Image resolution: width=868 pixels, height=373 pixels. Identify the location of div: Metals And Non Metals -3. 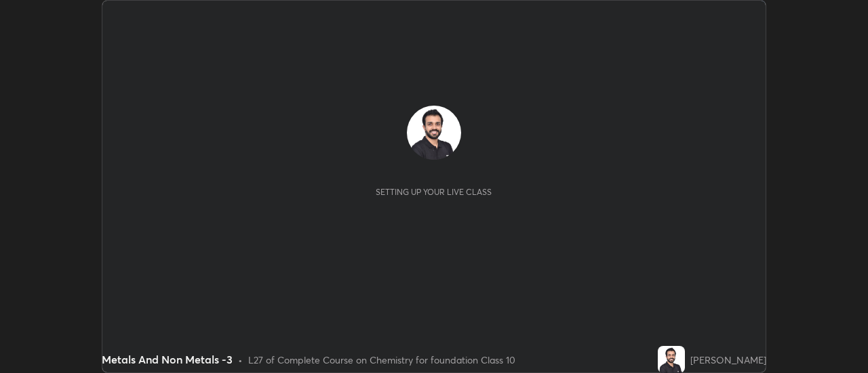
(167, 359).